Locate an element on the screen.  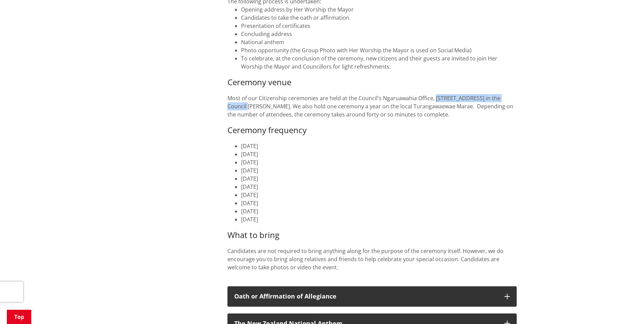
h3: Ceremony venue is located at coordinates (372, 82).